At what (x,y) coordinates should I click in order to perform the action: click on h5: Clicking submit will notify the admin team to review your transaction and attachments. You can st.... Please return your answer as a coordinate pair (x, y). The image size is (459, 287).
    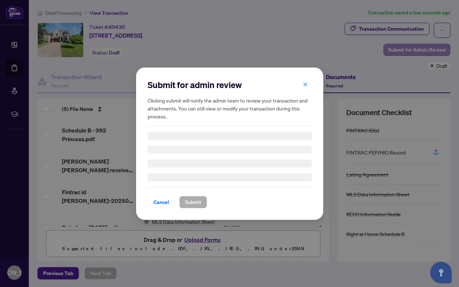
    Looking at the image, I should click on (230, 108).